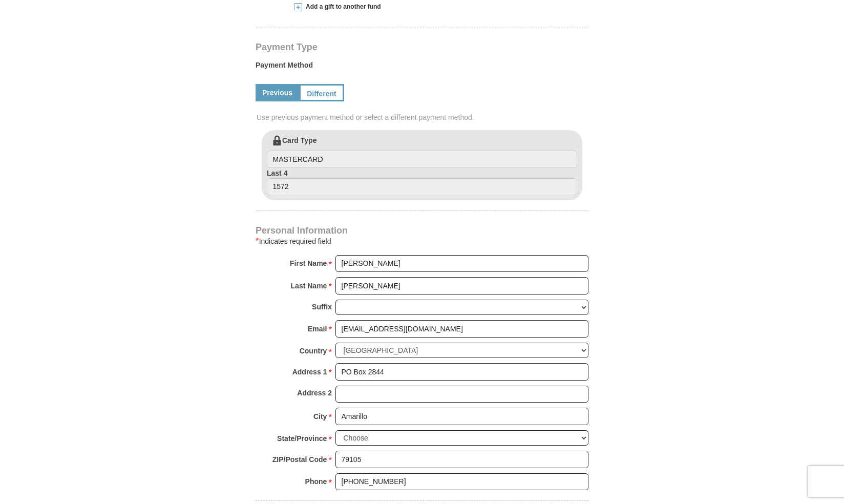 Image resolution: width=844 pixels, height=504 pixels. What do you see at coordinates (314, 393) in the screenshot?
I see `strong: Address 2` at bounding box center [314, 393].